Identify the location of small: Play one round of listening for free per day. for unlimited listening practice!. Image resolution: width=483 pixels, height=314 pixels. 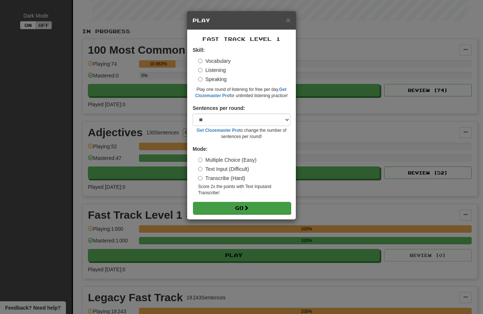
(242, 93).